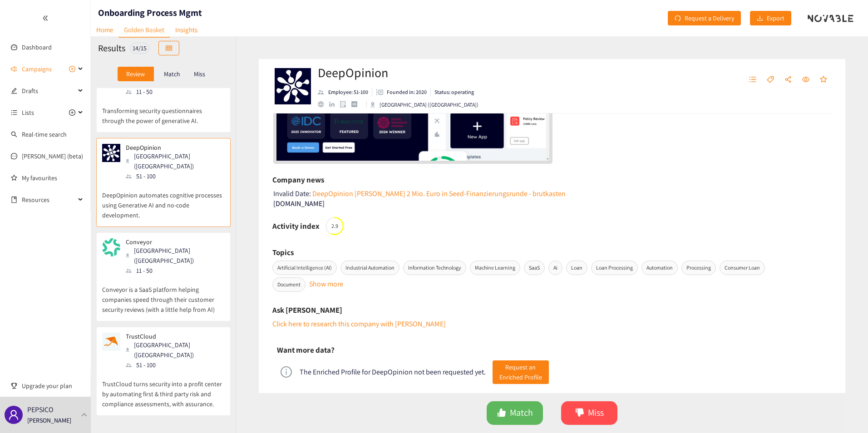  I want to click on h6: Company news, so click(298, 180).